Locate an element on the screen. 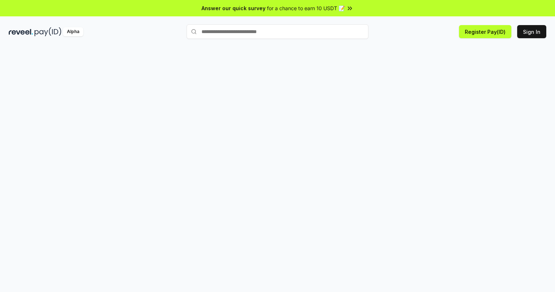 The width and height of the screenshot is (555, 292). span: for a chance to earn 10 USDT 📝 is located at coordinates (306, 8).